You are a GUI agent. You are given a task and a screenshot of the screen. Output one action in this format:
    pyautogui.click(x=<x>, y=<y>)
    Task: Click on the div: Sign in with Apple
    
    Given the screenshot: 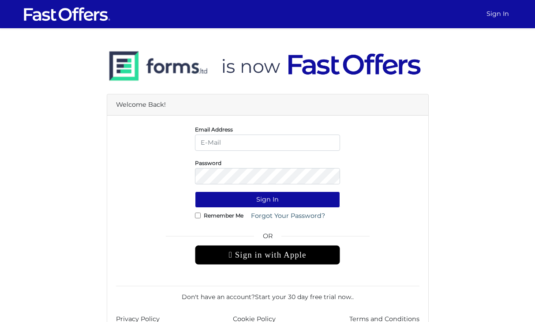 What is the action you would take?
    pyautogui.click(x=267, y=255)
    